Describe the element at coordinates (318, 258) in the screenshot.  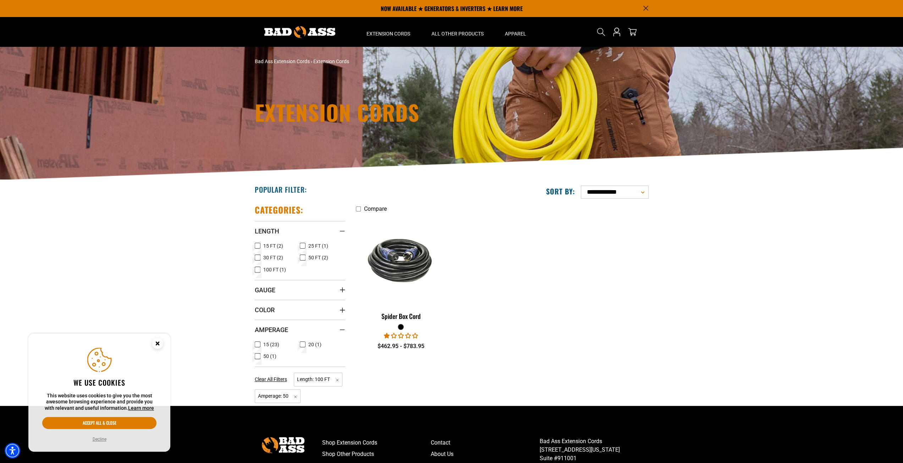
I see `span: 50 FT (2)` at that location.